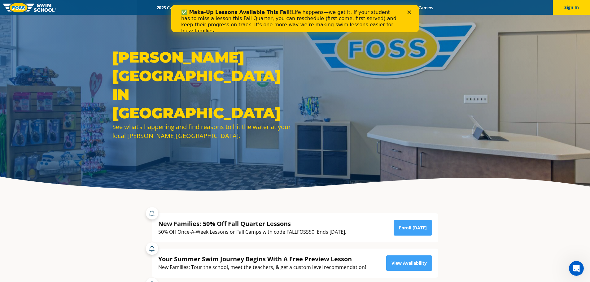 This screenshot has width=590, height=282. Describe the element at coordinates (409, 263) in the screenshot. I see `a: View Availability` at that location.